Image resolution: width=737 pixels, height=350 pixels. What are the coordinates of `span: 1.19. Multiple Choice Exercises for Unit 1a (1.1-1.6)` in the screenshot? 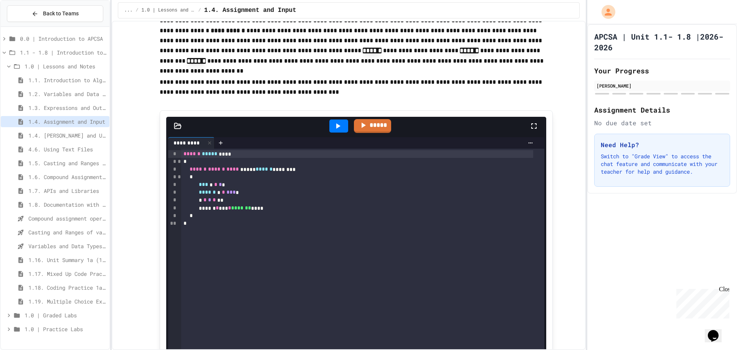 It's located at (67, 301).